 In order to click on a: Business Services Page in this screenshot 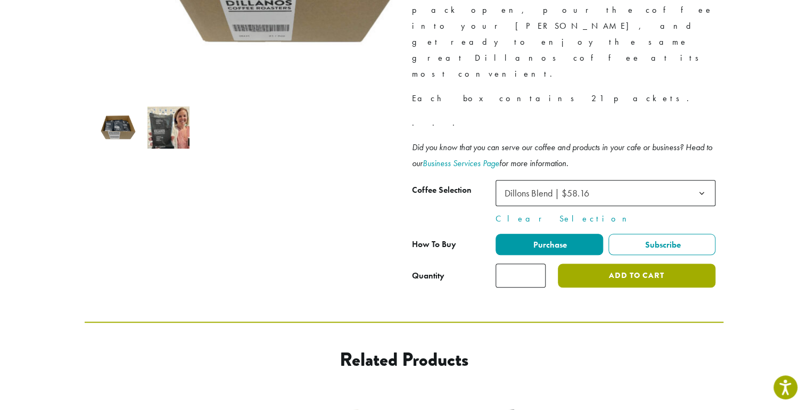, I will do `click(461, 163)`.